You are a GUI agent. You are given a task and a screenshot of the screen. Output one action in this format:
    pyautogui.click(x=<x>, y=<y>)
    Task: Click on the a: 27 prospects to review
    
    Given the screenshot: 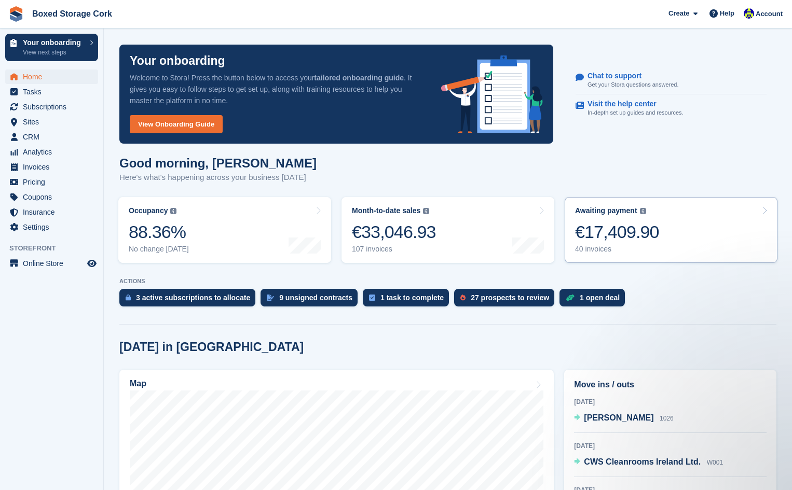 What is the action you would take?
    pyautogui.click(x=506, y=300)
    